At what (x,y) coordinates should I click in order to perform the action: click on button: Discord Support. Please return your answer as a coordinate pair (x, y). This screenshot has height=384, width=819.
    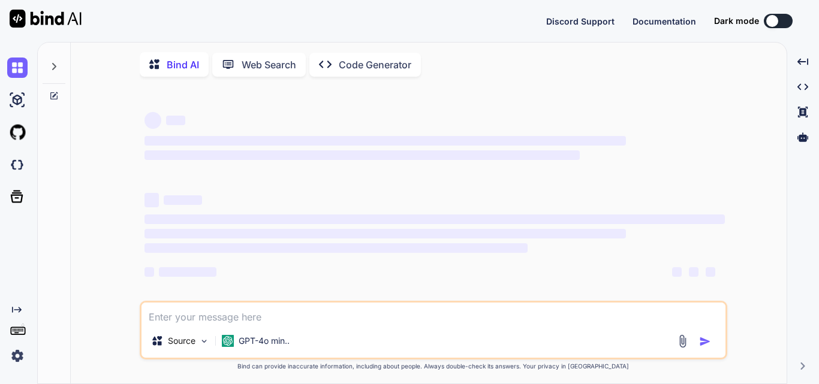
    Looking at the image, I should click on (580, 21).